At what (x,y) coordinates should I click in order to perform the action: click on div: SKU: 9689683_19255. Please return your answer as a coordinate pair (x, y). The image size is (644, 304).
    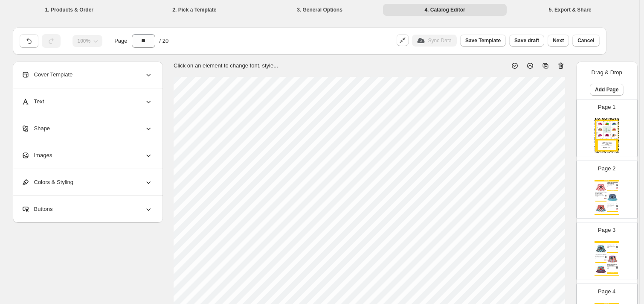
    Looking at the image, I should click on (610, 185).